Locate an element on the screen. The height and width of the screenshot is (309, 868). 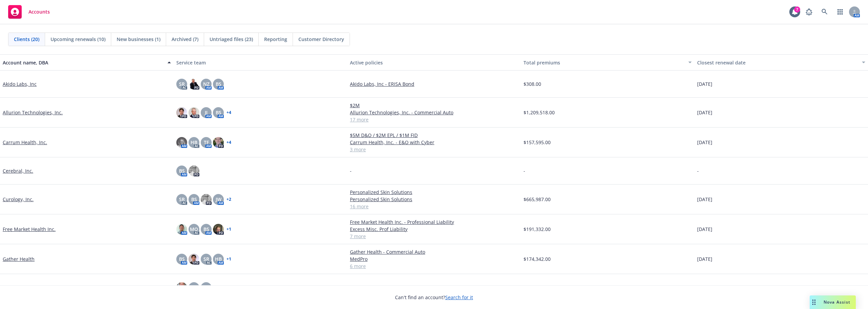
span: Upcoming renewals (10) is located at coordinates (78, 39).